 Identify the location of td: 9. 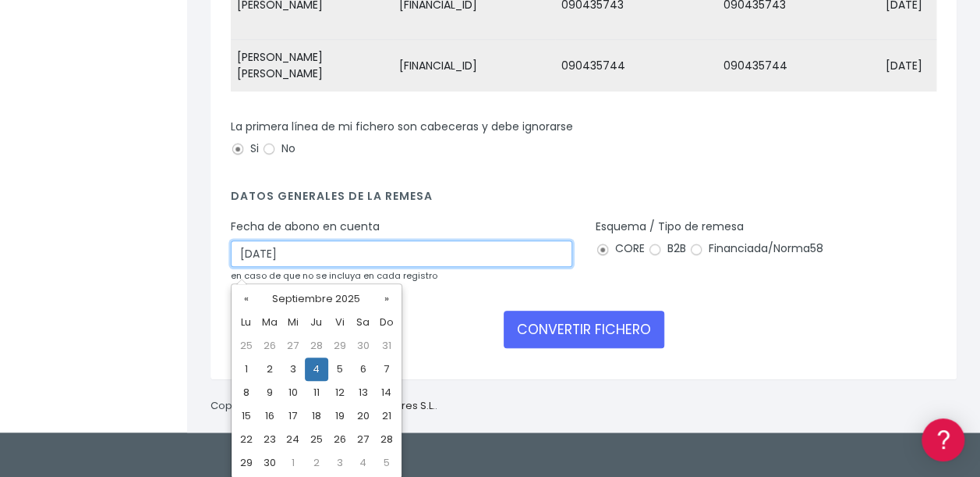
(270, 392).